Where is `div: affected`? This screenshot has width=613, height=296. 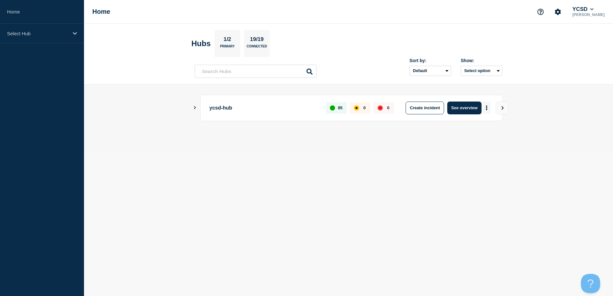
div: affected is located at coordinates (357, 108).